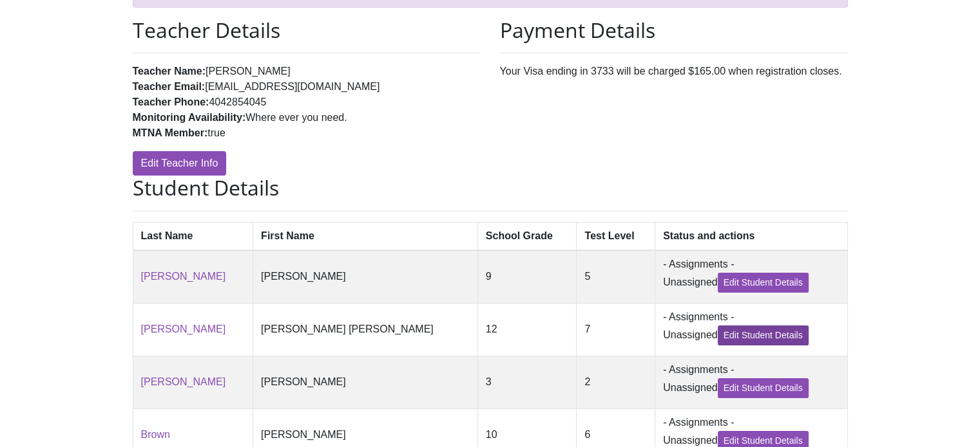 The height and width of the screenshot is (447, 980). I want to click on a: Edit Teacher Info, so click(180, 163).